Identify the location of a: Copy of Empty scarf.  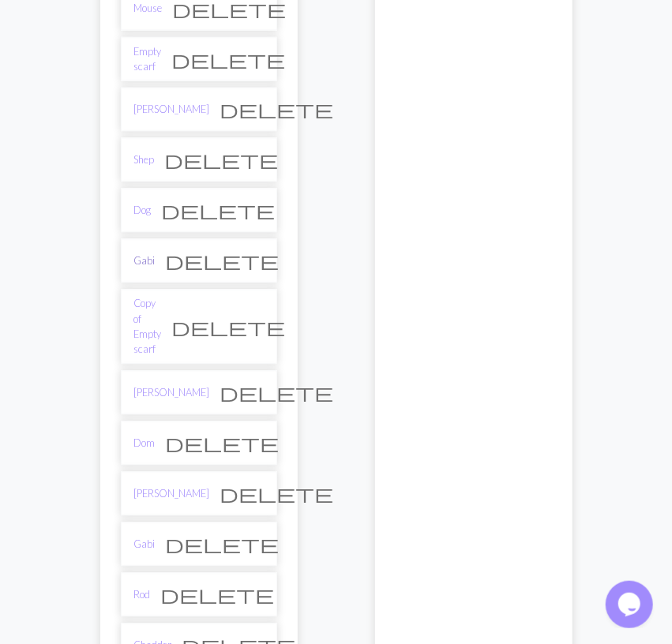
(147, 326).